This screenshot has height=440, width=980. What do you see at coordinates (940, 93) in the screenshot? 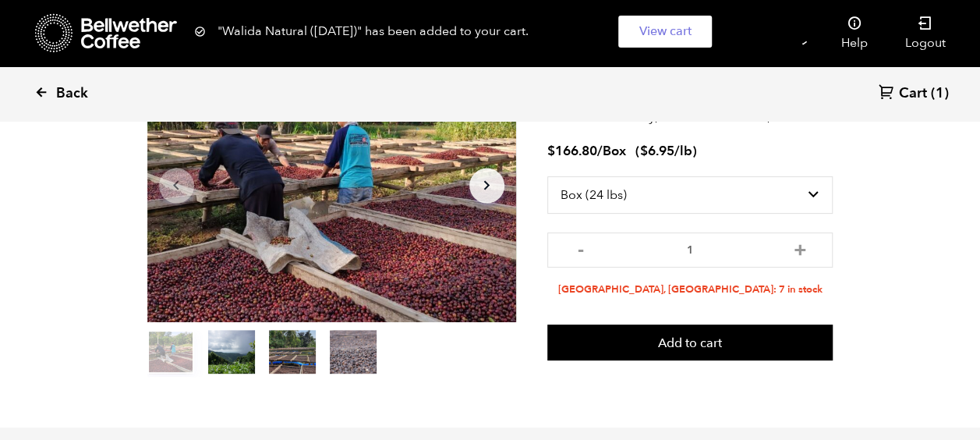
I see `span: (1)` at bounding box center [940, 93].